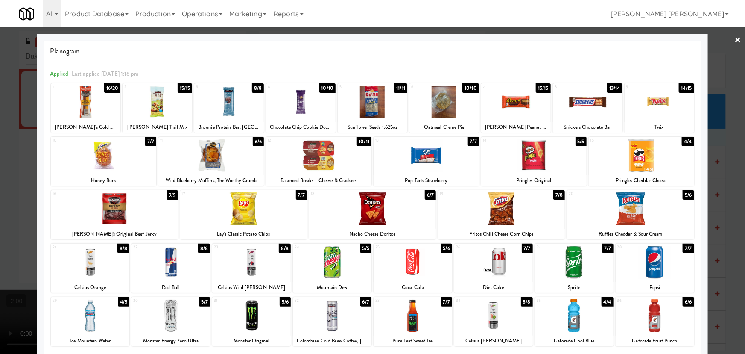  What do you see at coordinates (233, 247) in the screenshot?
I see `div: 23` at bounding box center [233, 247].